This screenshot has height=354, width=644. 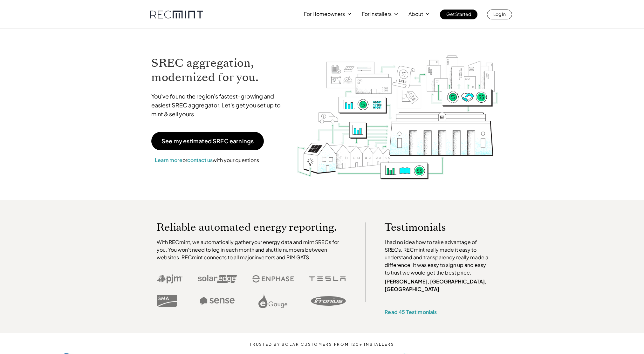 I want to click on span: Learn more, so click(x=168, y=160).